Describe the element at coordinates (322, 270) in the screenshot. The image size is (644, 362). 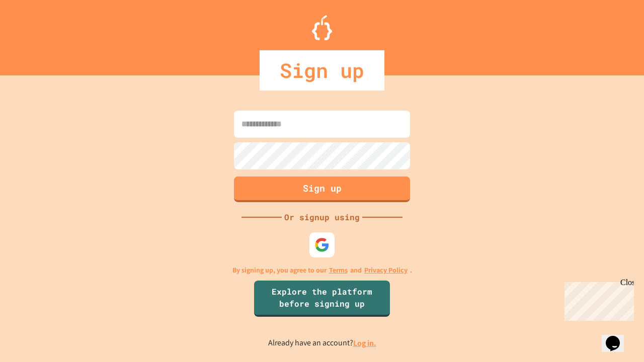
I see `p: By signing up, you agree to our and .` at that location.